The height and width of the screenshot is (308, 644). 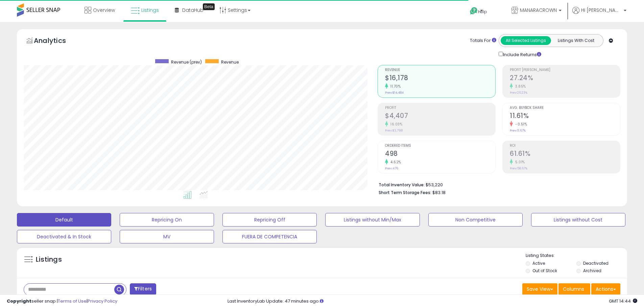 I want to click on div: seller snap | |, so click(x=62, y=301).